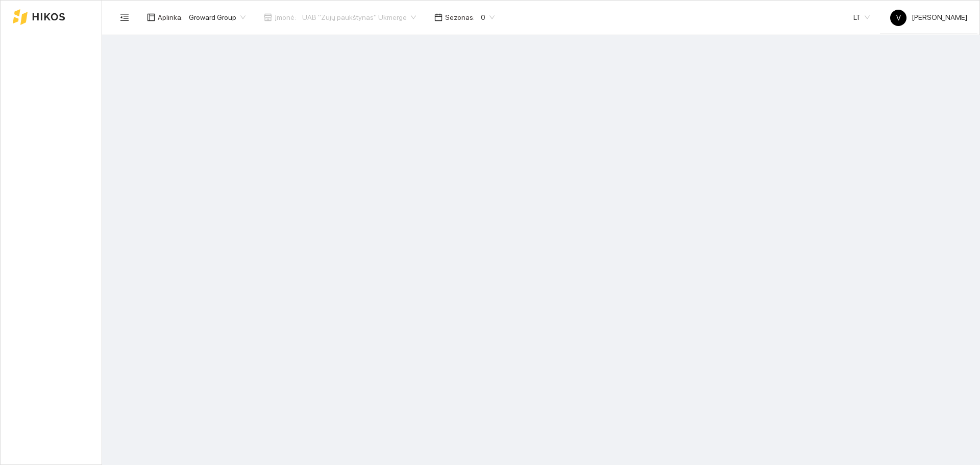  I want to click on span: 0, so click(488, 17).